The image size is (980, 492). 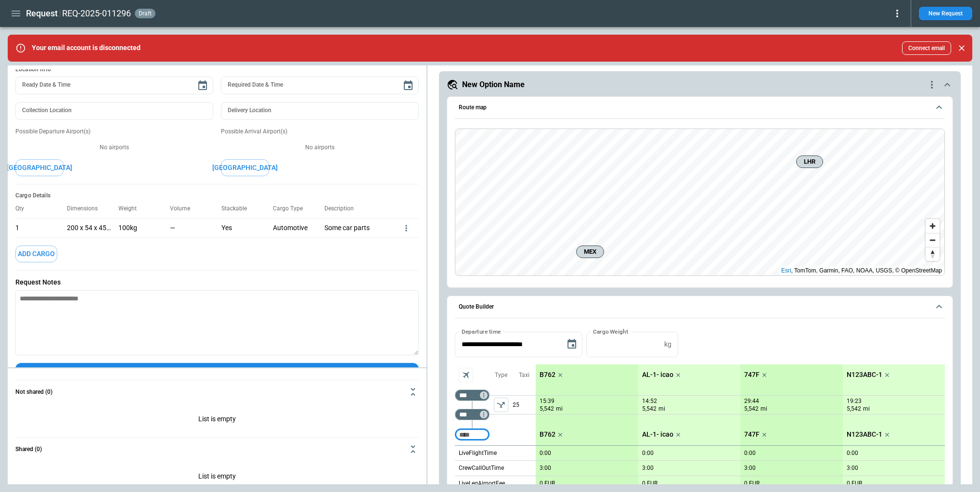 I want to click on p: Yes, so click(x=226, y=228).